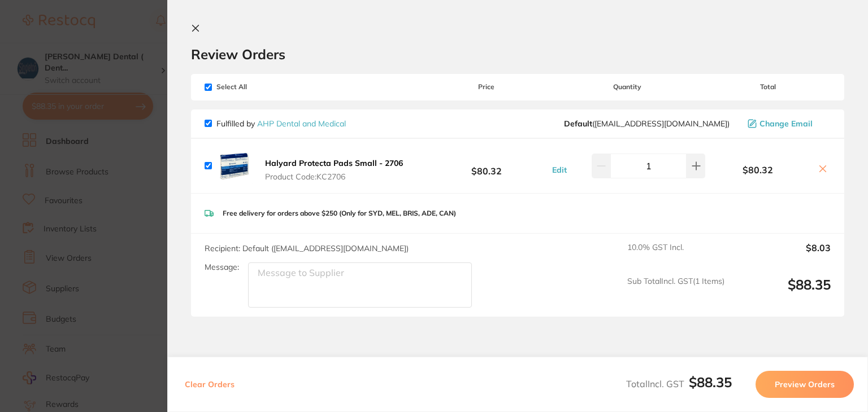 The height and width of the screenshot is (412, 868). What do you see at coordinates (782, 255) in the screenshot?
I see `output: $8.03` at bounding box center [782, 255].